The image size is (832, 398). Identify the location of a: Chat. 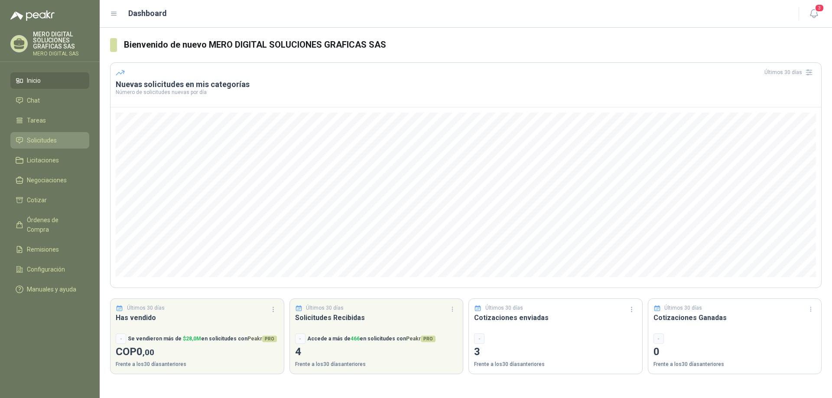
(50, 101).